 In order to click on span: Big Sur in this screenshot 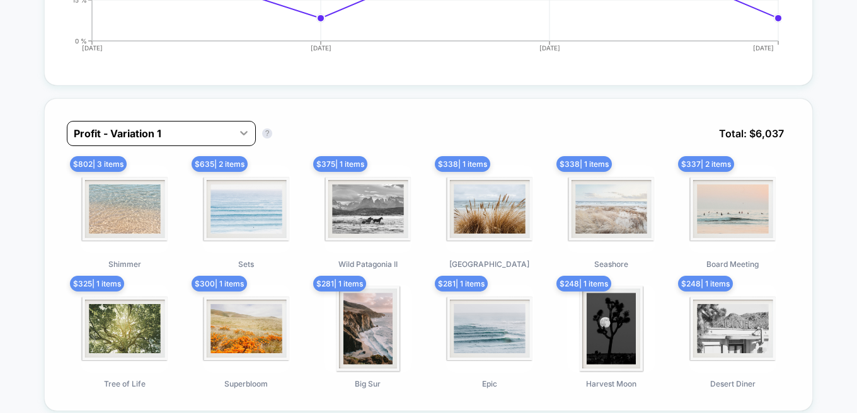, I will do `click(367, 384)`.